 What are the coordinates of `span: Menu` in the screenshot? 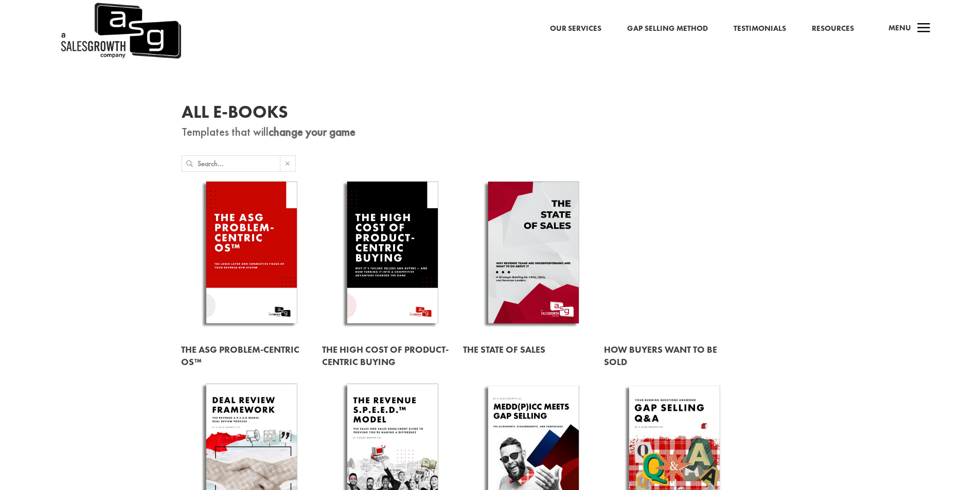 It's located at (900, 28).